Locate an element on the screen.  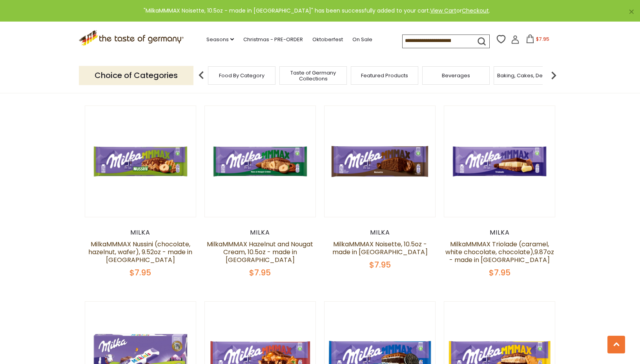
button: $7.95 is located at coordinates (538, 40).